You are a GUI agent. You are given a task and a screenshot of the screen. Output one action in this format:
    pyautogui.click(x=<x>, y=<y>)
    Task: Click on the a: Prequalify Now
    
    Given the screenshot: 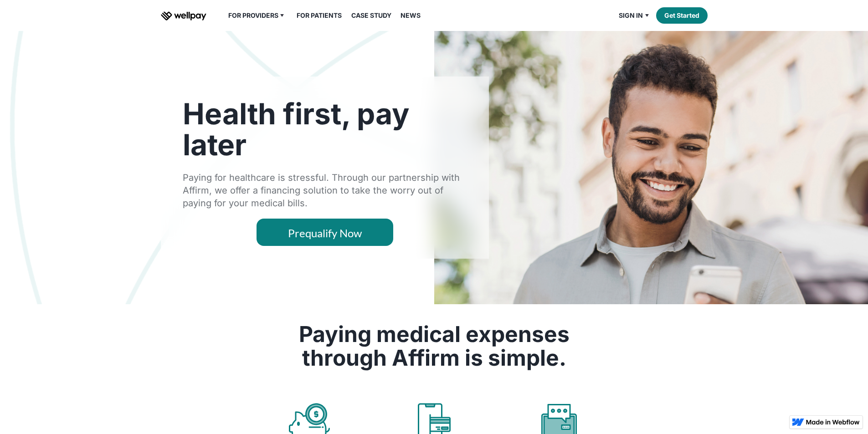 What is the action you would take?
    pyautogui.click(x=325, y=232)
    